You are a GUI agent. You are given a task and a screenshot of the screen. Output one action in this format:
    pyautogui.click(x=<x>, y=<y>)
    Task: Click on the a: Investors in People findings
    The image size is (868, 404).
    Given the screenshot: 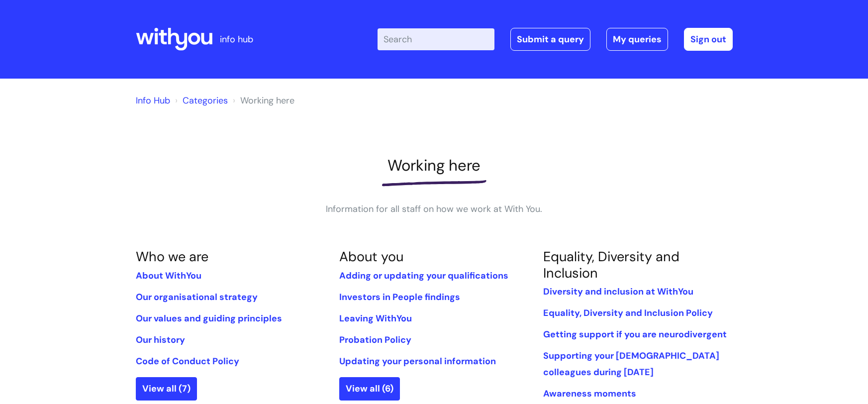 What is the action you would take?
    pyautogui.click(x=399, y=297)
    